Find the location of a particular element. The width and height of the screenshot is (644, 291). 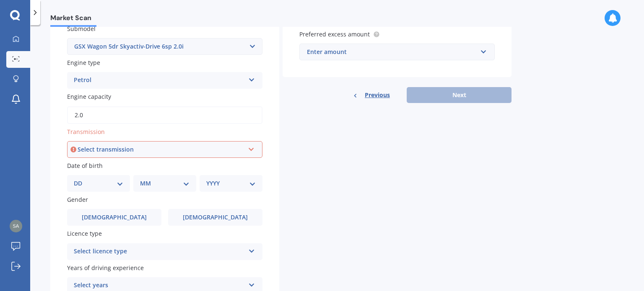

div: Select years is located at coordinates (159, 286).